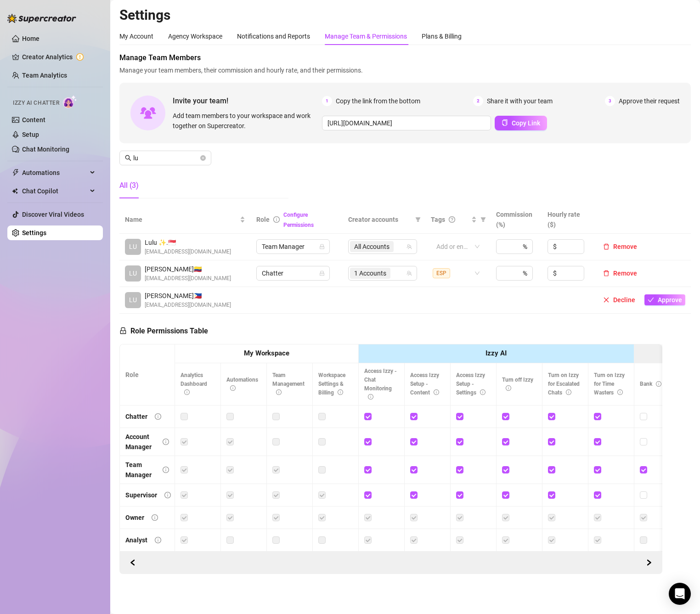 The height and width of the screenshot is (614, 700). What do you see at coordinates (137, 36) in the screenshot?
I see `div: My Account` at bounding box center [137, 36].